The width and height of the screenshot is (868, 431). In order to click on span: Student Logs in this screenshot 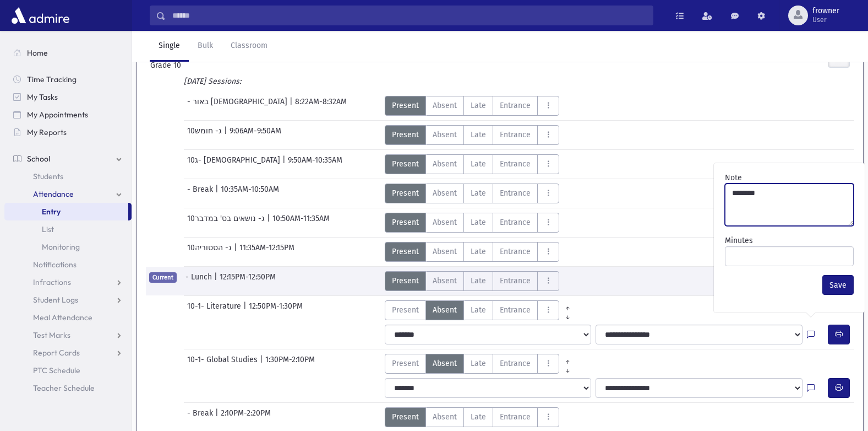, I will do `click(55, 300)`.